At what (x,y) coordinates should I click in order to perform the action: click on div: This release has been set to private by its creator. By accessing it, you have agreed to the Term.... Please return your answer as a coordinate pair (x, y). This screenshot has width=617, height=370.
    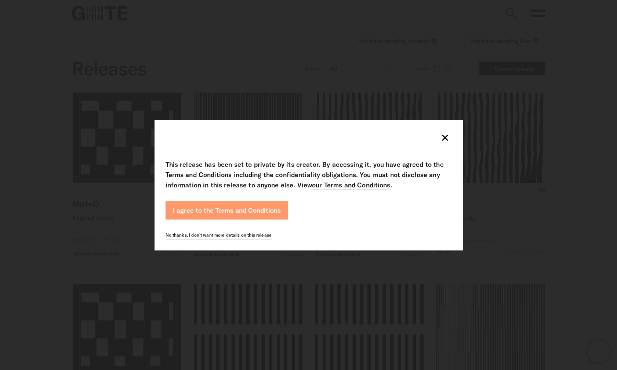
    Looking at the image, I should click on (309, 174).